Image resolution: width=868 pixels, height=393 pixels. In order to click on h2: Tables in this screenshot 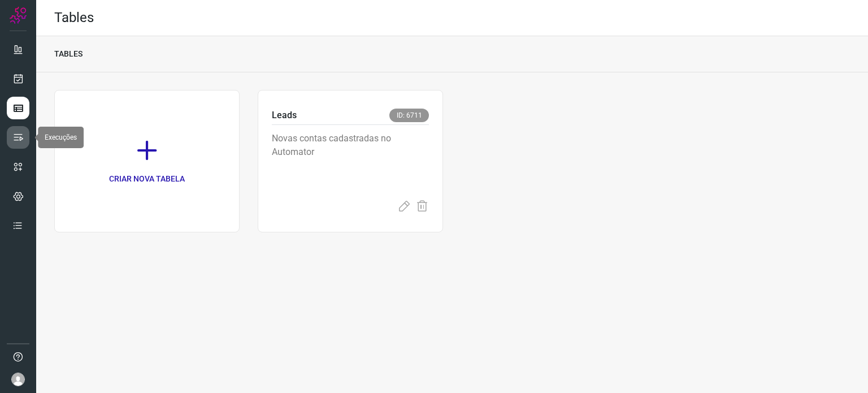, I will do `click(74, 17)`.